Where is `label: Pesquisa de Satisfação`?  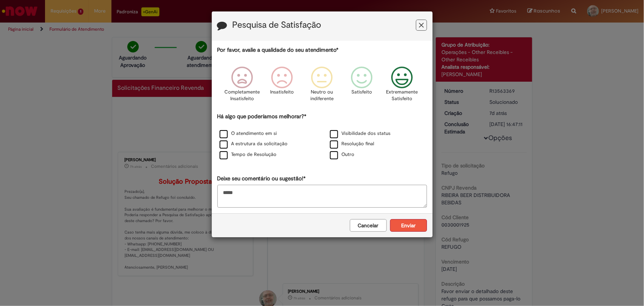
label: Pesquisa de Satisfação is located at coordinates (277, 25).